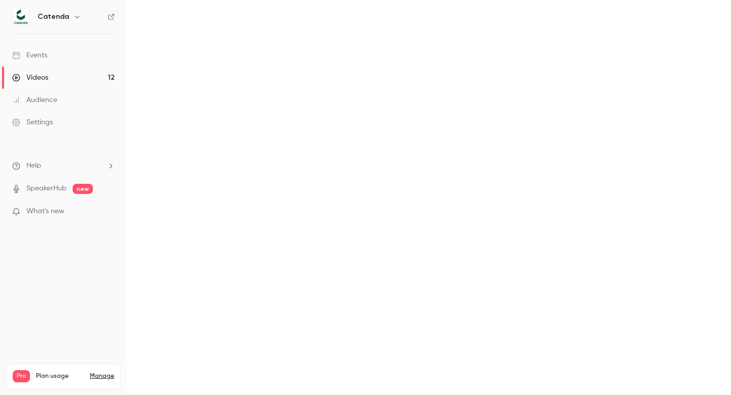 The image size is (731, 395). Describe the element at coordinates (35, 100) in the screenshot. I see `div: Audience` at that location.